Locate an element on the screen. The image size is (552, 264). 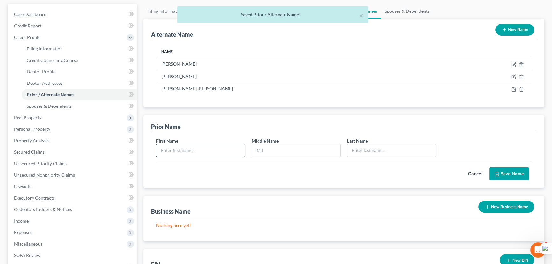
div: Saved Prior / Alternate Name! is located at coordinates (273, 15).